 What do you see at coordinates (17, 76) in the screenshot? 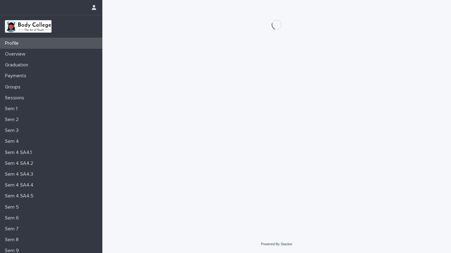
I see `p: Payments` at bounding box center [17, 76].